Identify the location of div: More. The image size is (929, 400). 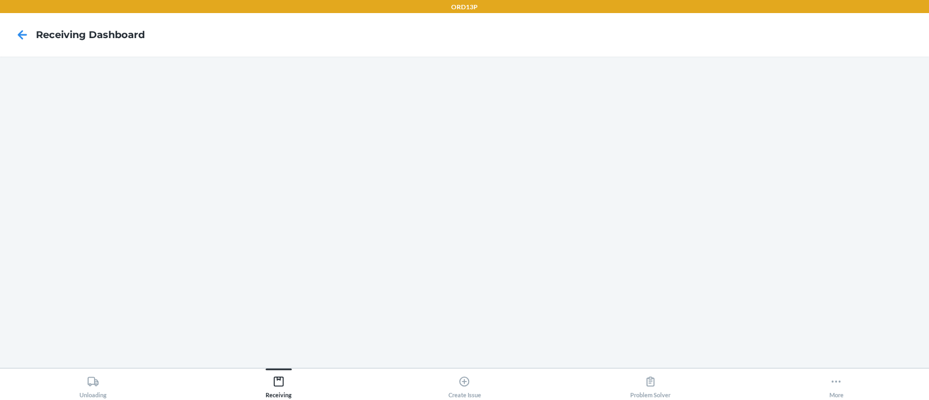
(836, 385).